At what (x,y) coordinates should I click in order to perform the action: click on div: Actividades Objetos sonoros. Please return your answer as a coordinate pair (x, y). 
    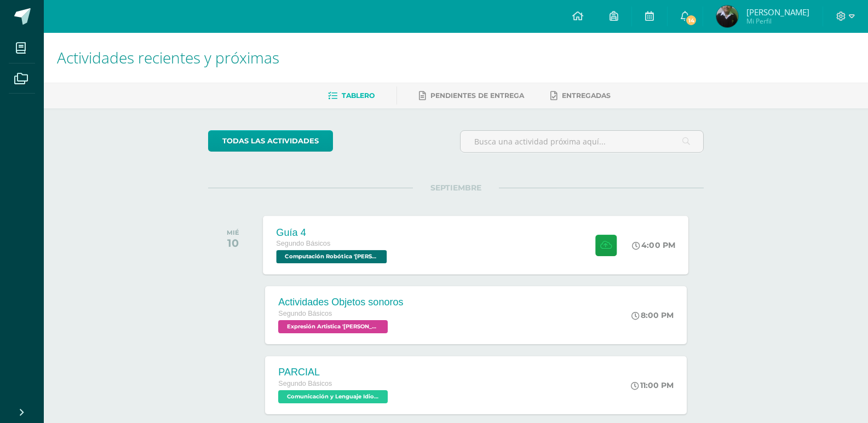
    Looking at the image, I should click on (341, 302).